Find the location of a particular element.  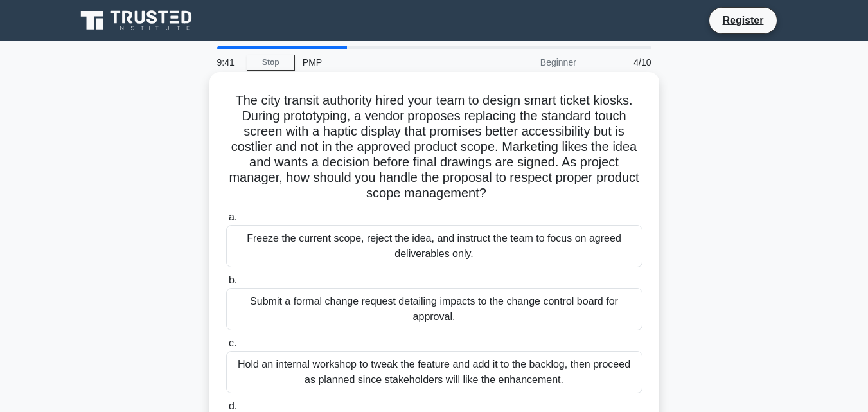

a: Register is located at coordinates (743, 20).